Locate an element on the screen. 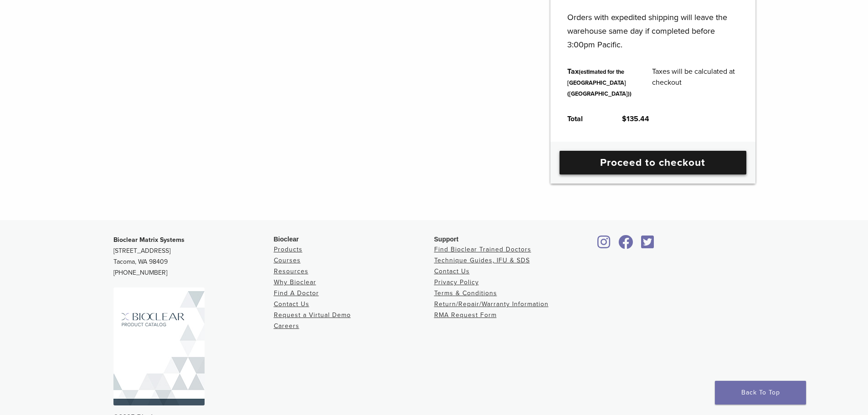  th: Total is located at coordinates (585, 119).